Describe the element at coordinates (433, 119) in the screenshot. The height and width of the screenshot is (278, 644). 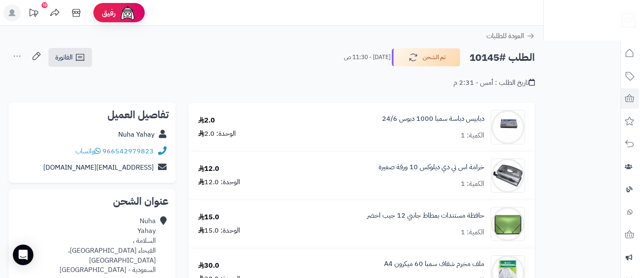
I see `a: دبابيس دباسة سمبا 1000 دبوس 24/6` at that location.